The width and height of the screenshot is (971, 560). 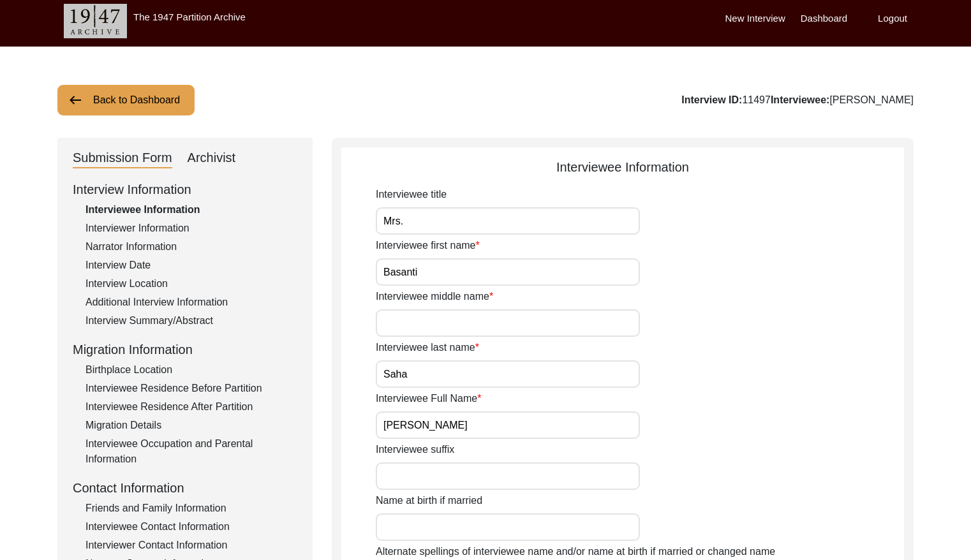 I want to click on div: Interview Information, so click(x=185, y=189).